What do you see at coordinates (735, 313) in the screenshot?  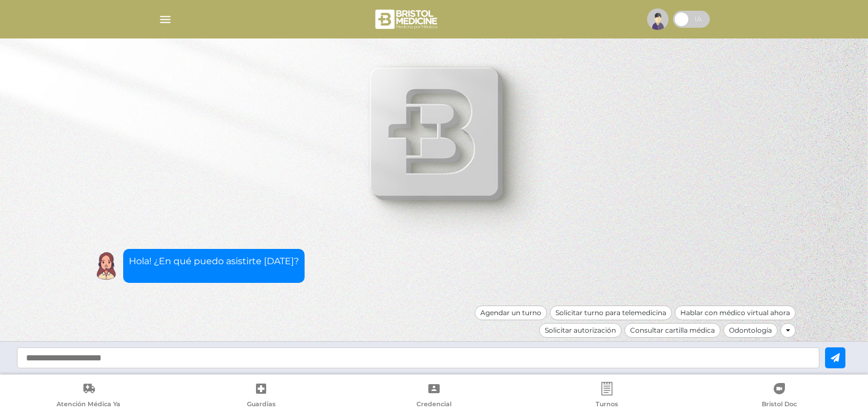 I see `div: Hablar con médico virtual ahora` at bounding box center [735, 313].